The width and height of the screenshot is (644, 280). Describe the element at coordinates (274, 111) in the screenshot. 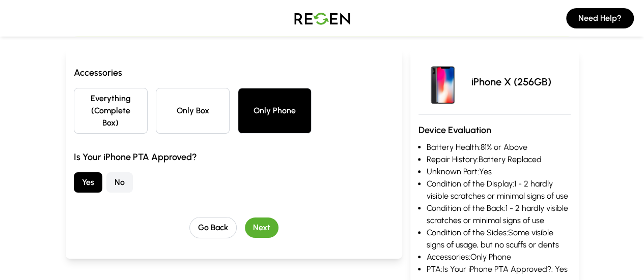

I see `button: Only Phone` at that location.